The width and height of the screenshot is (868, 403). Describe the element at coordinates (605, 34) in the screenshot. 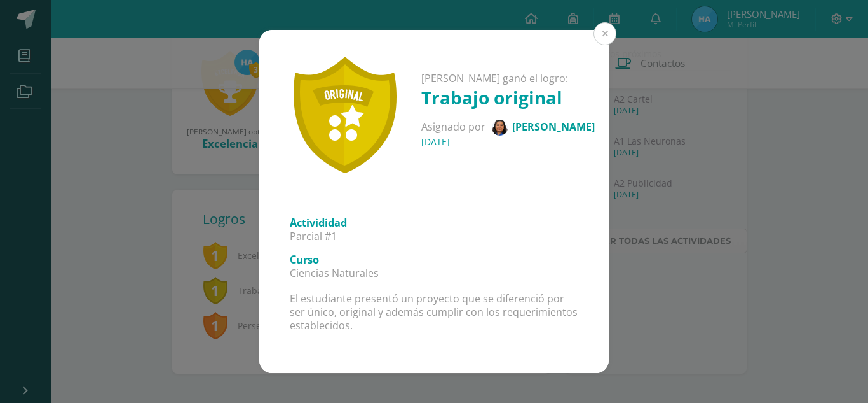

I see `button: Close (Esc)` at that location.